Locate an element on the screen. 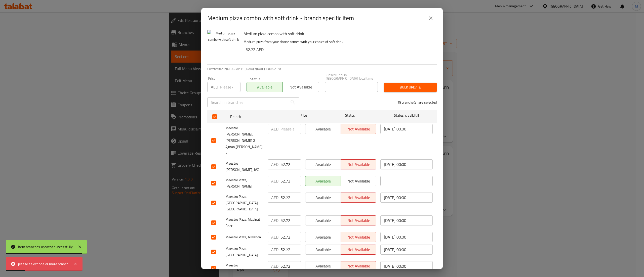 Image resolution: width=644 pixels, height=277 pixels. div: Item branches updated successfully is located at coordinates (45, 247).